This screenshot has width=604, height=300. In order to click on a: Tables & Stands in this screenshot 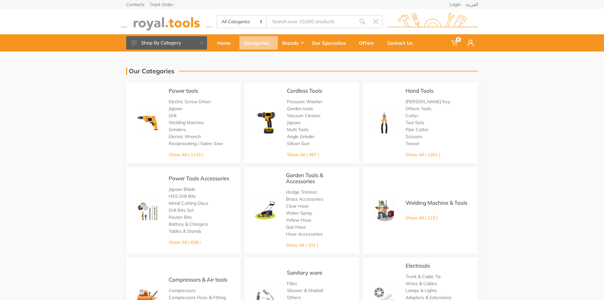, I will do `click(185, 231)`.